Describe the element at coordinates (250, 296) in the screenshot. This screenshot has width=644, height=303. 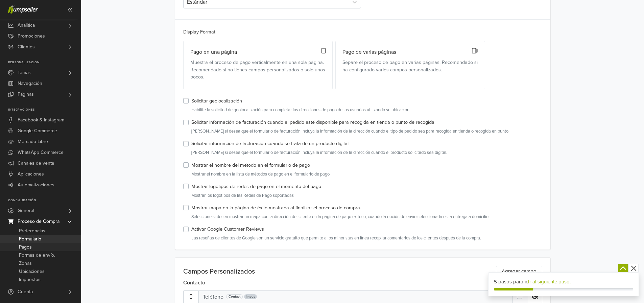
I see `div: Input` at that location.